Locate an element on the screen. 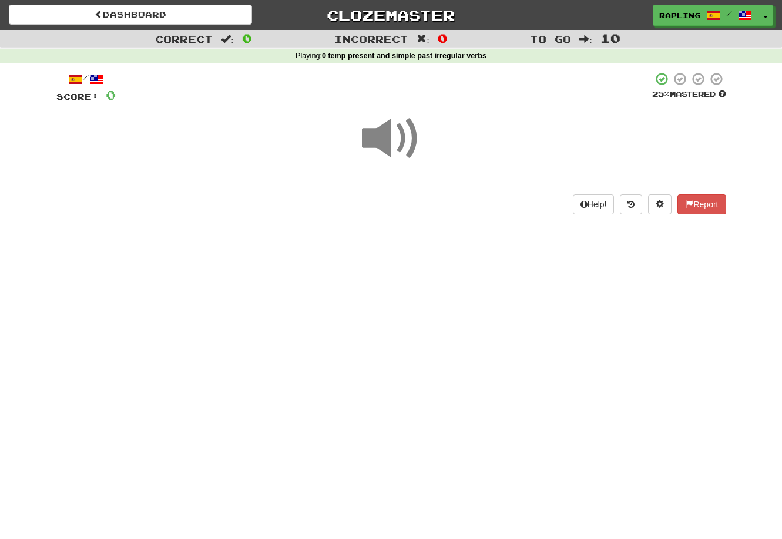 The width and height of the screenshot is (782, 539). div: Mastered is located at coordinates (689, 95).